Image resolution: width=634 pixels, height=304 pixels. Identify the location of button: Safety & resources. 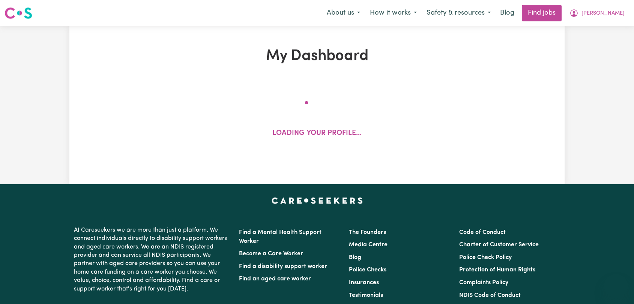
(459, 13).